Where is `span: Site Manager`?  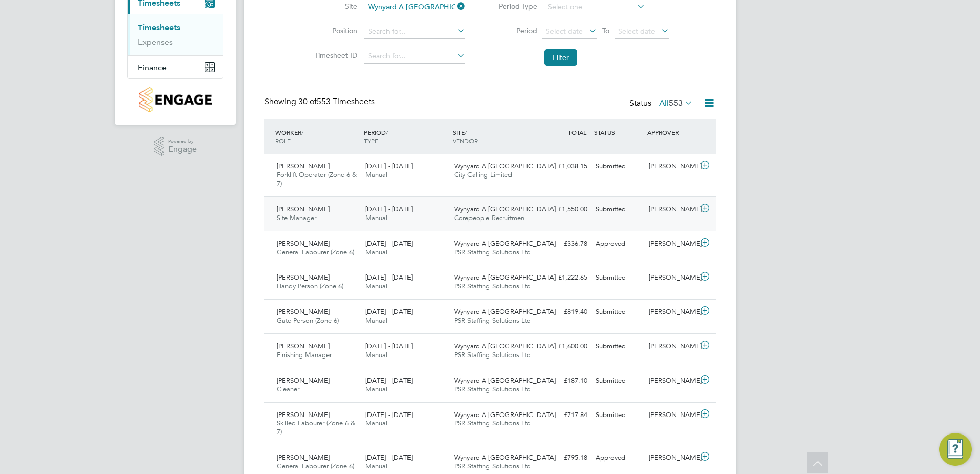
span: Site Manager is located at coordinates (296, 217).